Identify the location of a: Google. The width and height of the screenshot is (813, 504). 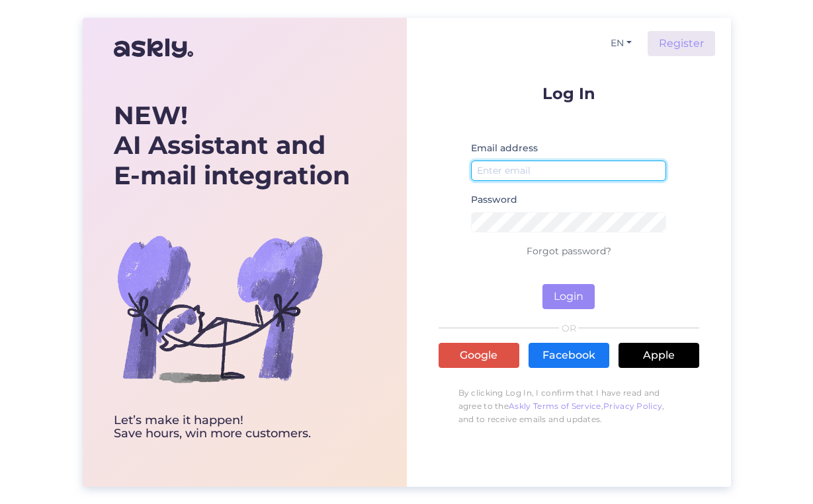
(479, 355).